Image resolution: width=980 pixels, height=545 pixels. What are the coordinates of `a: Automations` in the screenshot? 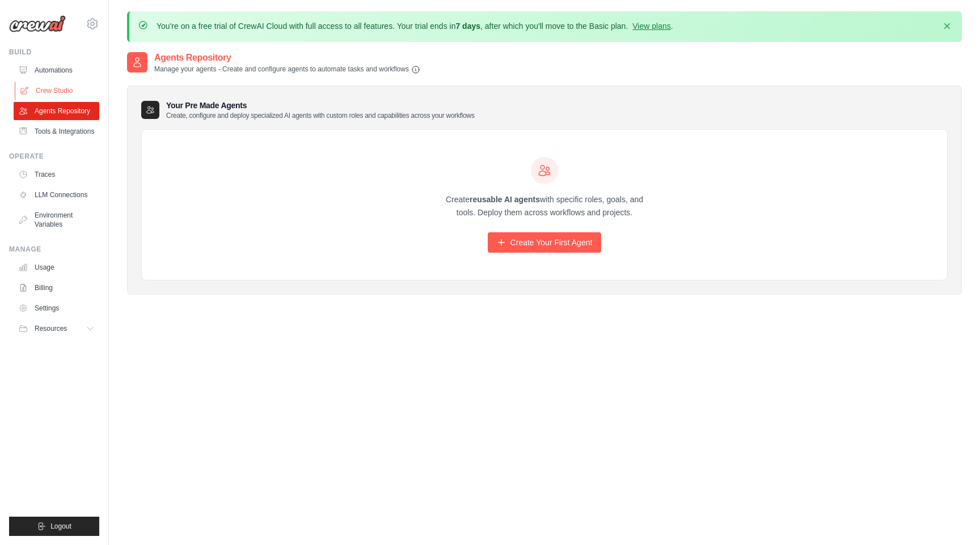 It's located at (56, 71).